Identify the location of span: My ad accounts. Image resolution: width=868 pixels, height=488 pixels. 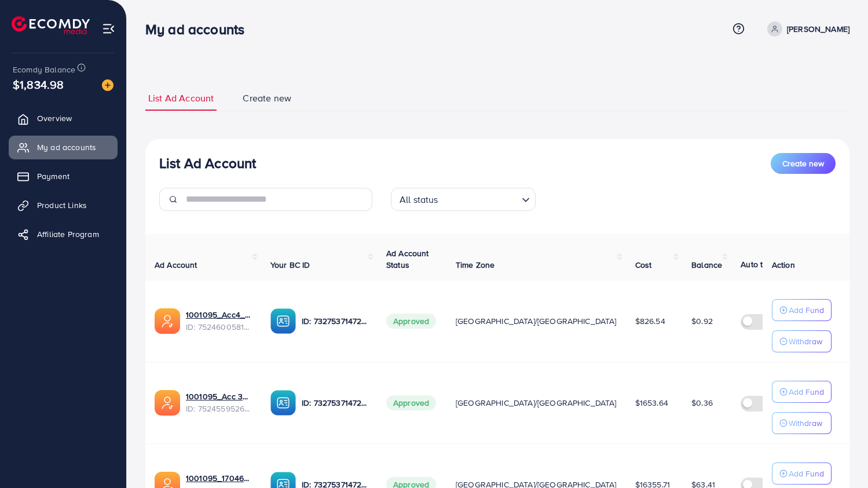
(67, 147).